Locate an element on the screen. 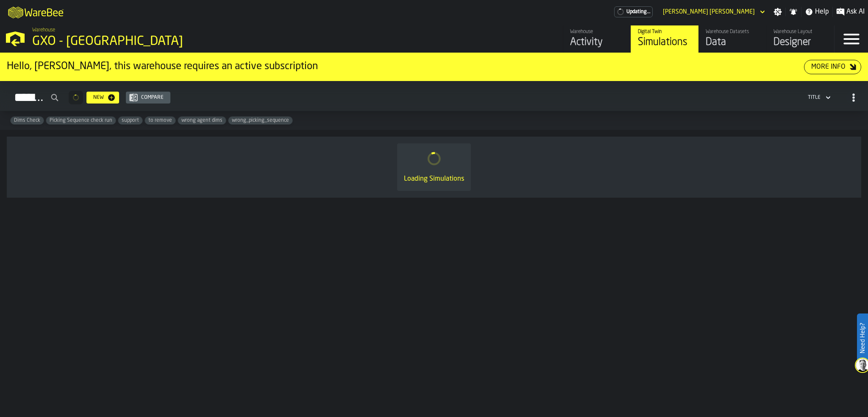 The width and height of the screenshot is (868, 417). div: Data is located at coordinates (732, 42).